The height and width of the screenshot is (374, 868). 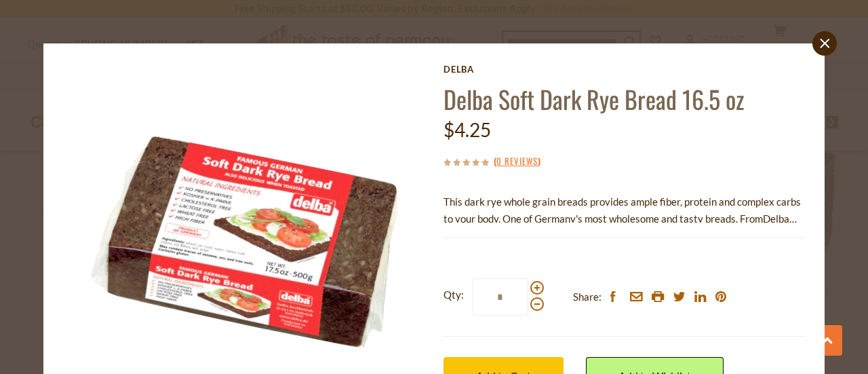 I want to click on span: Share:, so click(x=587, y=297).